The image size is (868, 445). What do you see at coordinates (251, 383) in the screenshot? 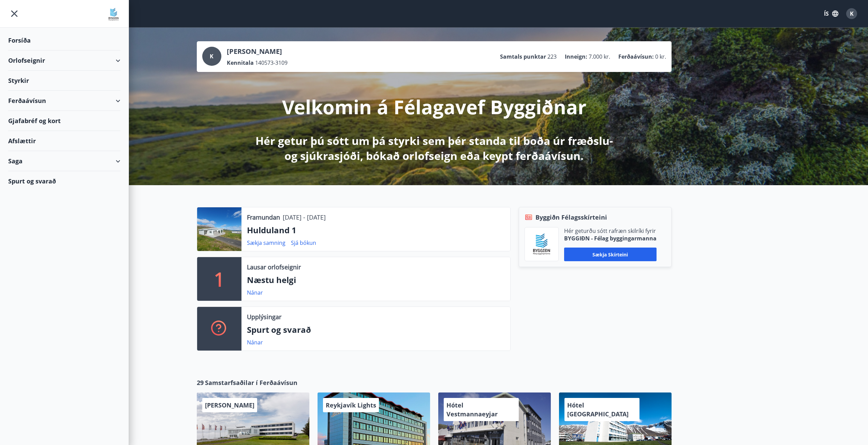
I see `span: Samstarfsaðilar í Ferðaávísun` at bounding box center [251, 383].